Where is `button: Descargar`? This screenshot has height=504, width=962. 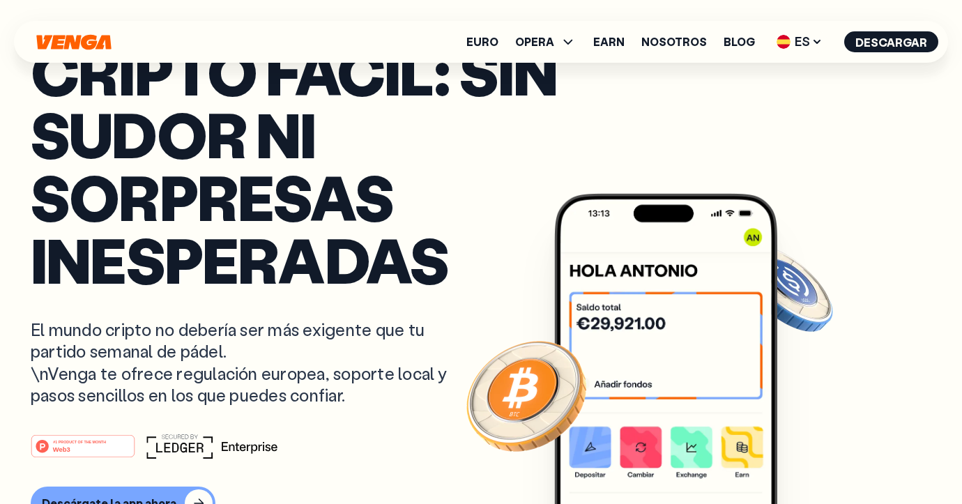 button: Descargar is located at coordinates (891, 42).